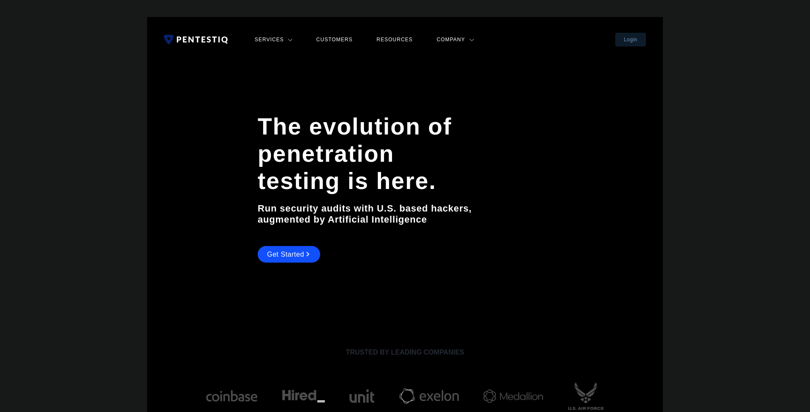 The image size is (810, 412). I want to click on img: Air Force Logo, so click(586, 396).